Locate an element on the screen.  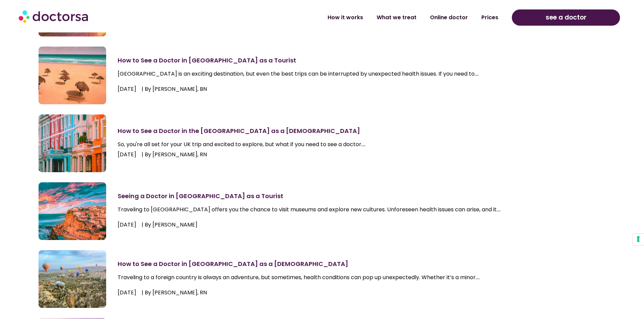
a: Online doctor is located at coordinates (449, 17).